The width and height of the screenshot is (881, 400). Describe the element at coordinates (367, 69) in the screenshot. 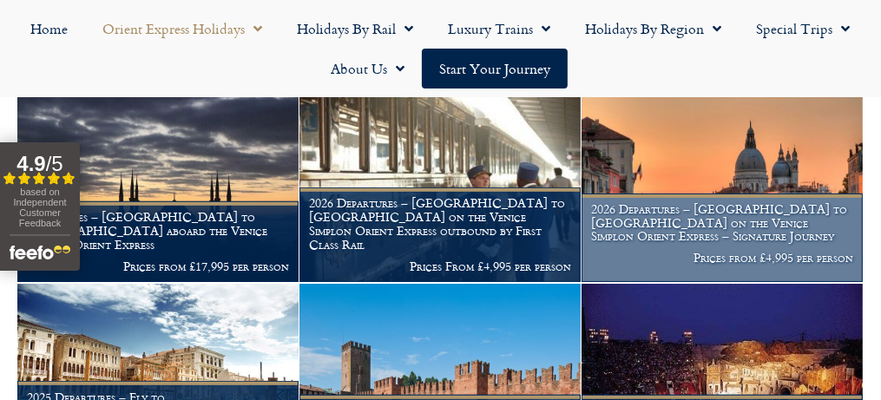

I see `a: About Us` at that location.